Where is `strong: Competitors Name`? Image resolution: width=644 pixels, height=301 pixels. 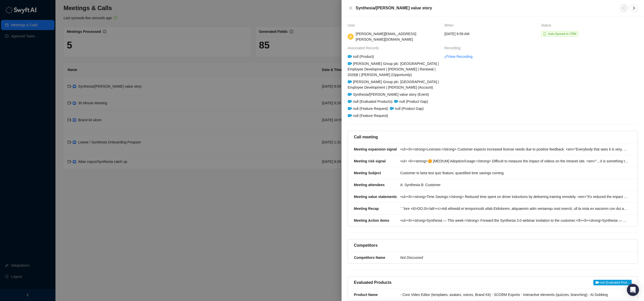 strong: Competitors Name is located at coordinates (370, 257).